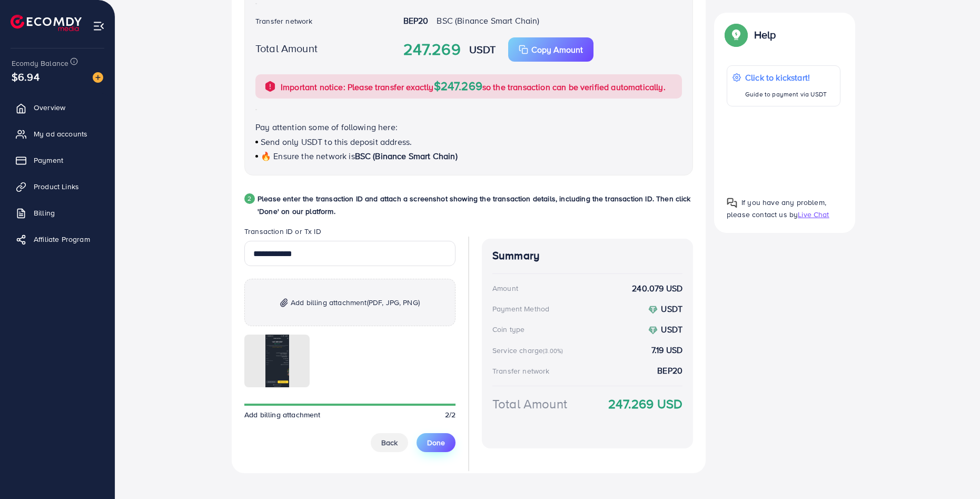 This screenshot has height=499, width=980. Describe the element at coordinates (458, 85) in the screenshot. I see `span: $247.269` at that location.